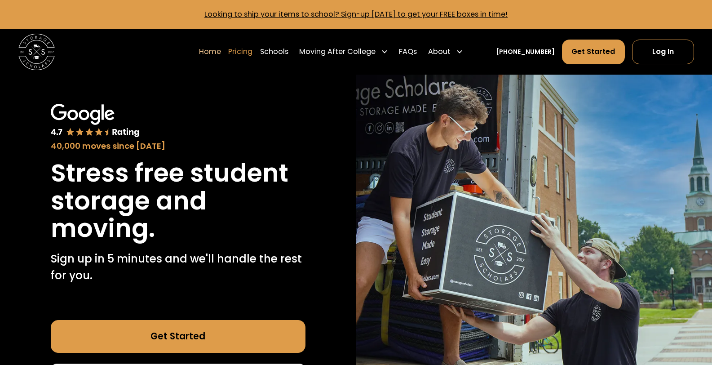 Image resolution: width=712 pixels, height=365 pixels. I want to click on a: Home, so click(210, 52).